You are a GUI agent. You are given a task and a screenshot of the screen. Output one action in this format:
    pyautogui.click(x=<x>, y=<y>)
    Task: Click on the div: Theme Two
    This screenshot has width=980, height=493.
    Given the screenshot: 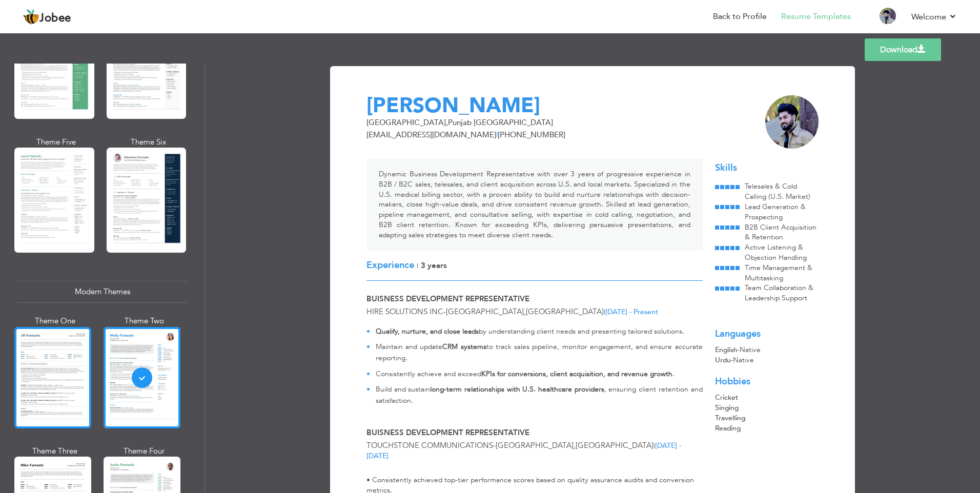 What is the action you would take?
    pyautogui.click(x=144, y=321)
    